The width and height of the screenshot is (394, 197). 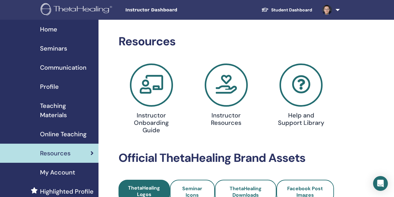 What do you see at coordinates (265, 10) in the screenshot?
I see `img: graduation-cap-white.svg` at bounding box center [265, 10].